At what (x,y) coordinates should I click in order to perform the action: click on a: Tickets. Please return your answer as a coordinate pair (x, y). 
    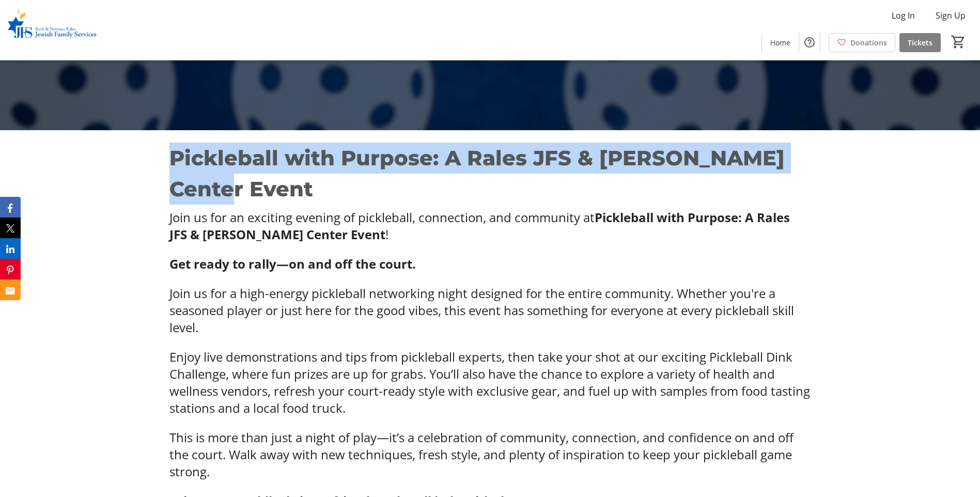
    Looking at the image, I should click on (920, 42).